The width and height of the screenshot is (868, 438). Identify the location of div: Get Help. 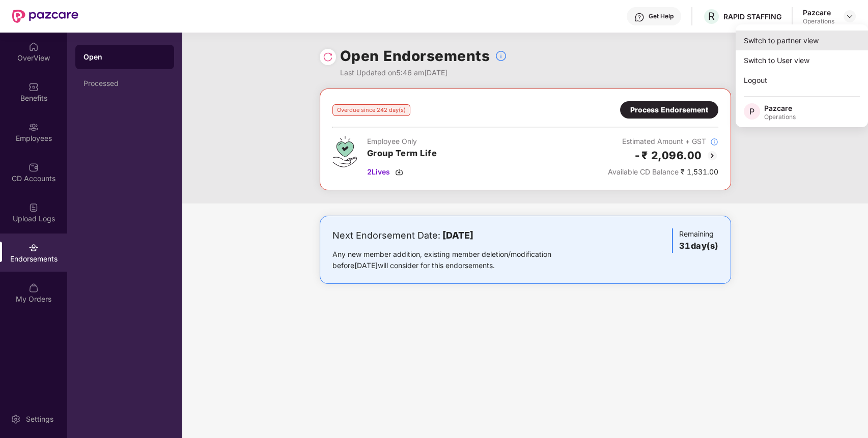
(661, 17).